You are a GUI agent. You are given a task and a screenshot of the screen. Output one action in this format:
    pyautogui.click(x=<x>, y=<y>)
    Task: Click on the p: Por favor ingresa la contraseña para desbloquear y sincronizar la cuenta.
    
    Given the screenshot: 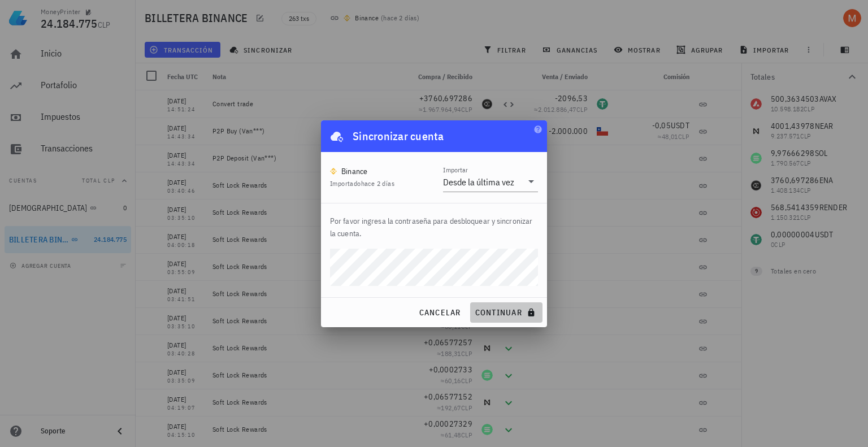 What is the action you would take?
    pyautogui.click(x=434, y=227)
    